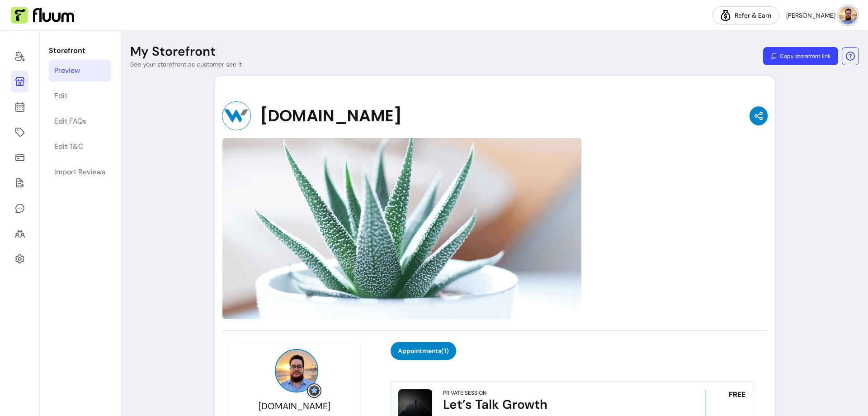 The height and width of the screenshot is (416, 868). I want to click on img: Grow, so click(314, 390).